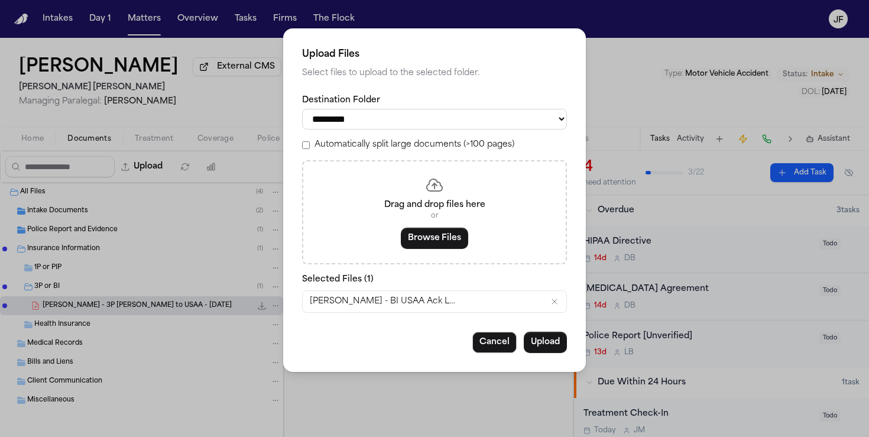  Describe the element at coordinates (434, 100) in the screenshot. I see `label: Destination Folder` at that location.